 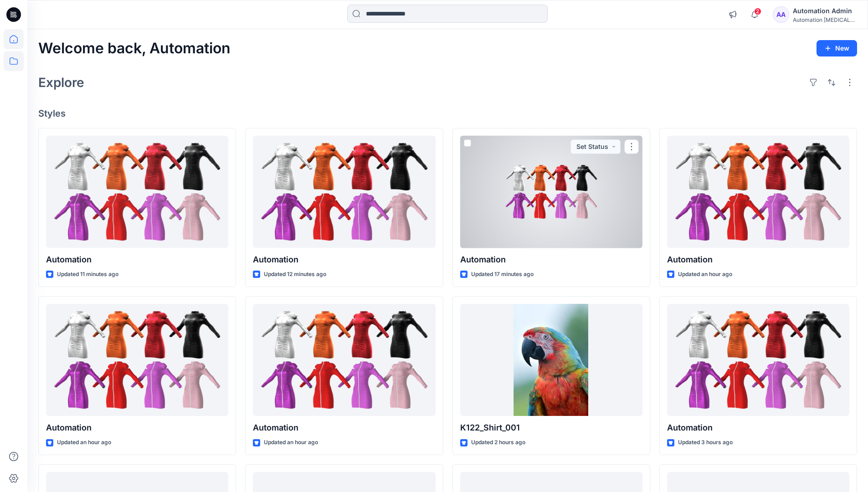 What do you see at coordinates (448, 113) in the screenshot?
I see `h4: Styles` at bounding box center [448, 113].